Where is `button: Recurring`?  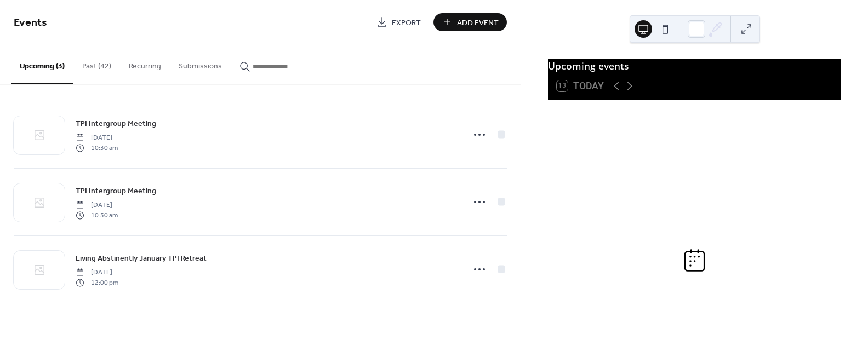
button: Recurring is located at coordinates (144, 64).